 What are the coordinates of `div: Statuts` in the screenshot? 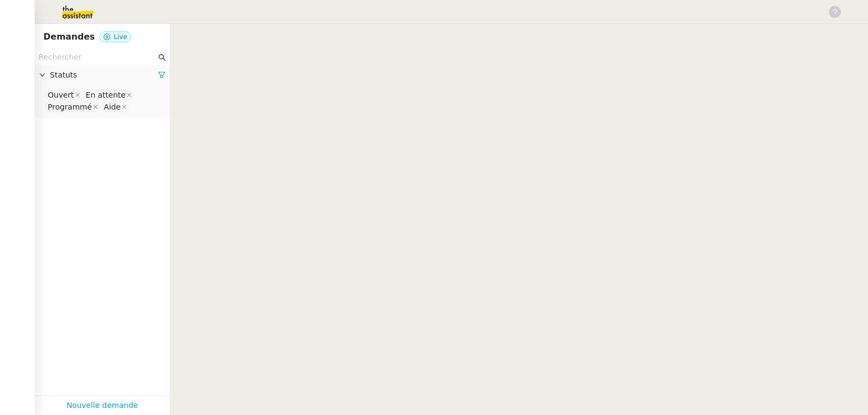 It's located at (102, 75).